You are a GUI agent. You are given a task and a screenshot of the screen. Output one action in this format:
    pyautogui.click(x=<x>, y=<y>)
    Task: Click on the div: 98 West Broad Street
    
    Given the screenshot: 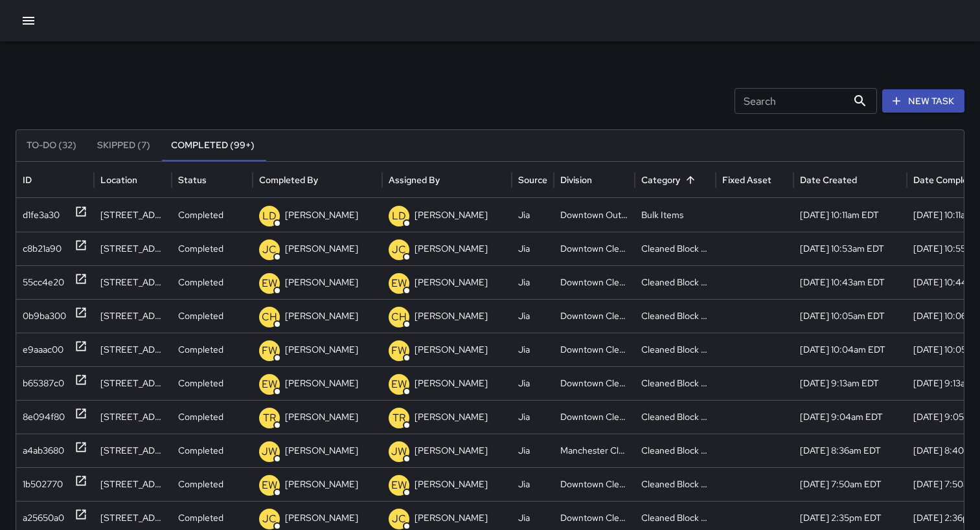 What is the action you would take?
    pyautogui.click(x=133, y=215)
    